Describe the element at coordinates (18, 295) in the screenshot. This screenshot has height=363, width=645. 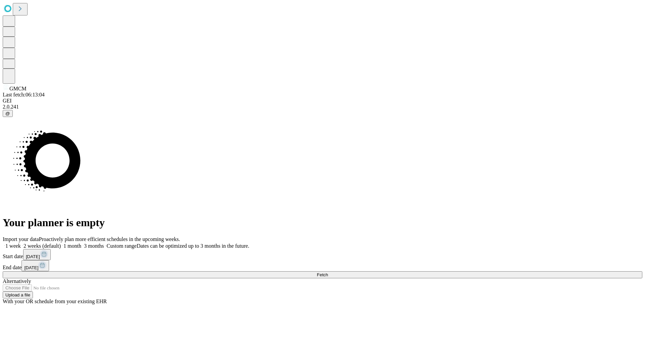
I see `button: Upload a file` at that location.